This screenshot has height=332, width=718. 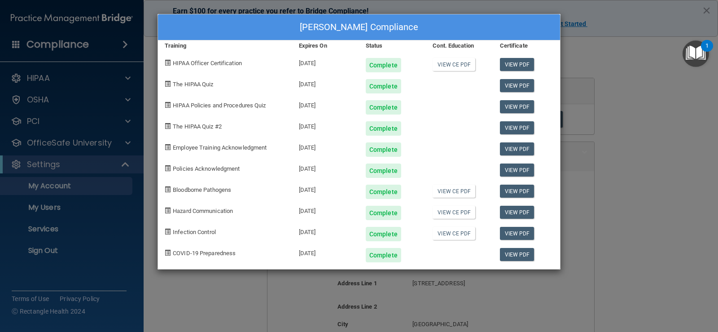 What do you see at coordinates (707, 52) in the screenshot?
I see `div: 1` at bounding box center [707, 52].